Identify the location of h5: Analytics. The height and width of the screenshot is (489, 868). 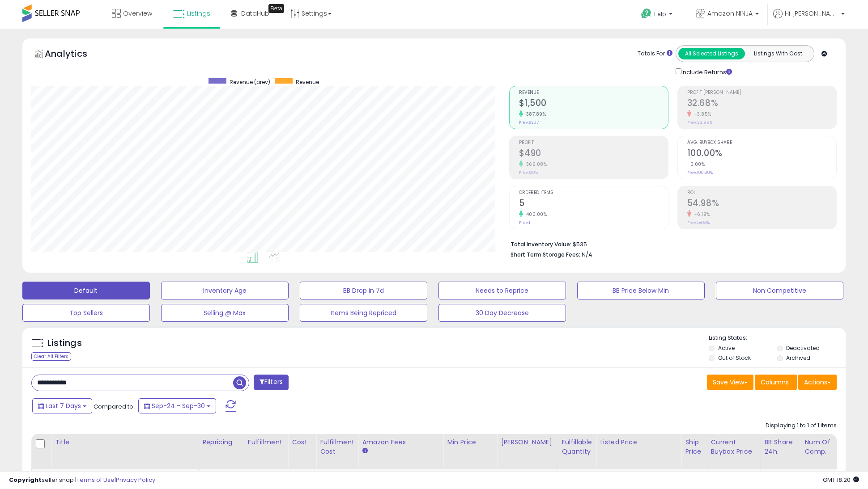
(75, 55).